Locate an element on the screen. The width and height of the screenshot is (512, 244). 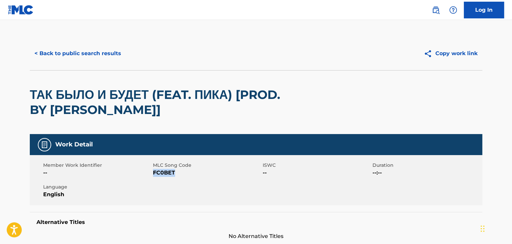
img: Work Detail is located at coordinates (44, 145).